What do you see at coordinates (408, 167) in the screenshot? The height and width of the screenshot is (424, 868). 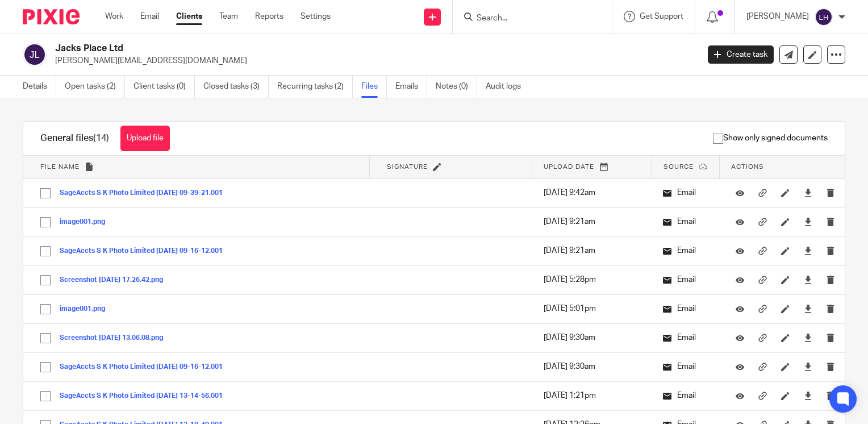 I see `span: Signature` at bounding box center [408, 167].